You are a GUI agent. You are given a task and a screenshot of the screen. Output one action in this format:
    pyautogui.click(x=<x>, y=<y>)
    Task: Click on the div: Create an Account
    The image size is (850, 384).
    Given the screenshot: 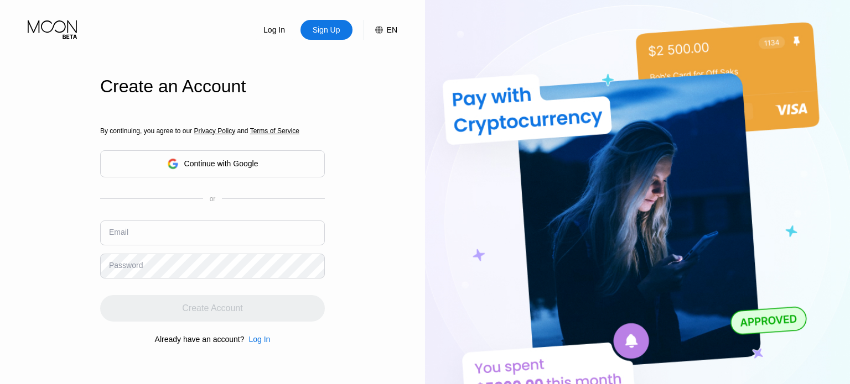 What is the action you would take?
    pyautogui.click(x=212, y=86)
    